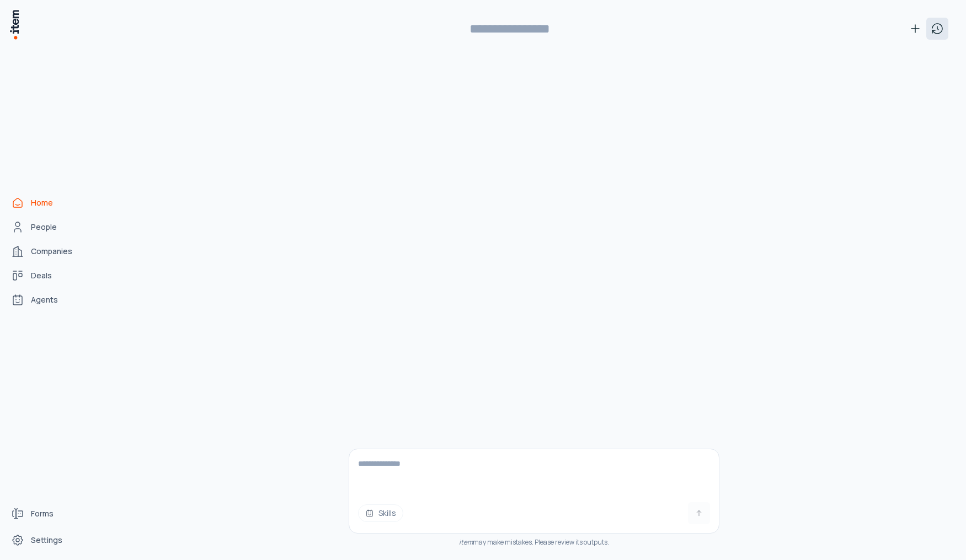 The height and width of the screenshot is (560, 966). Describe the element at coordinates (915, 28) in the screenshot. I see `button: New conversation` at that location.